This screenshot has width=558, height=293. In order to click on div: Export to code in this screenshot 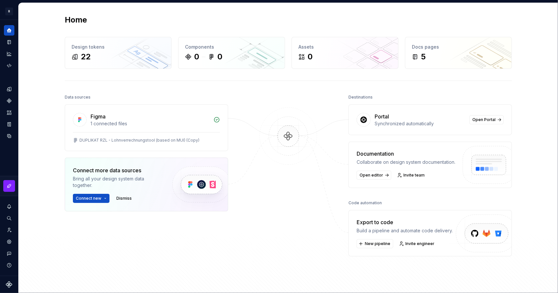, I will do `click(404, 222)`.